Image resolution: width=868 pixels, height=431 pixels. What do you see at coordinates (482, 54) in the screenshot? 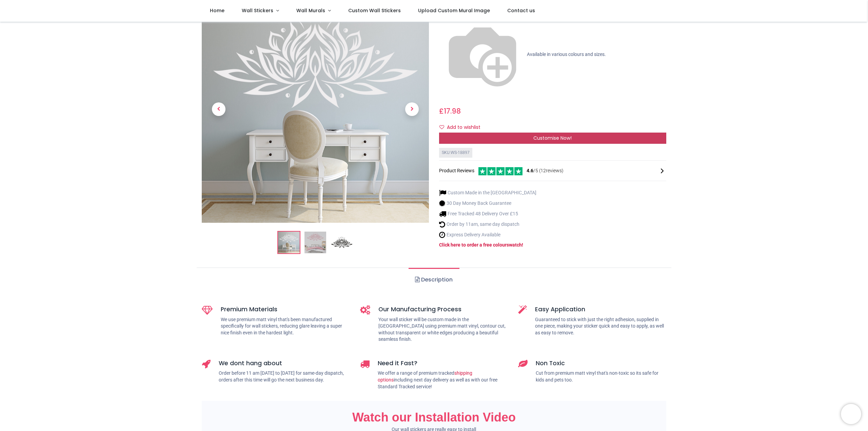
I see `img: color-wheel.png` at bounding box center [482, 54].